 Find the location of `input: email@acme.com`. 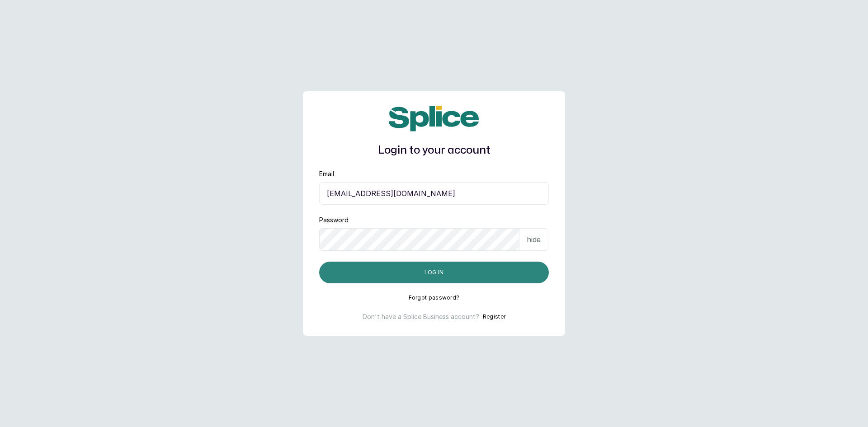

input: email@acme.com is located at coordinates (434, 193).